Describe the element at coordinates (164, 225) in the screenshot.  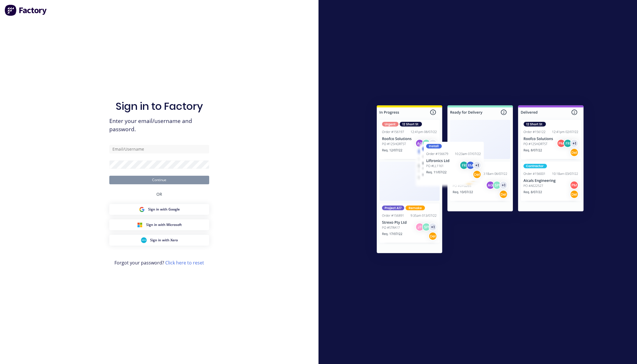
I see `span: Sign in with Microsoft` at that location.